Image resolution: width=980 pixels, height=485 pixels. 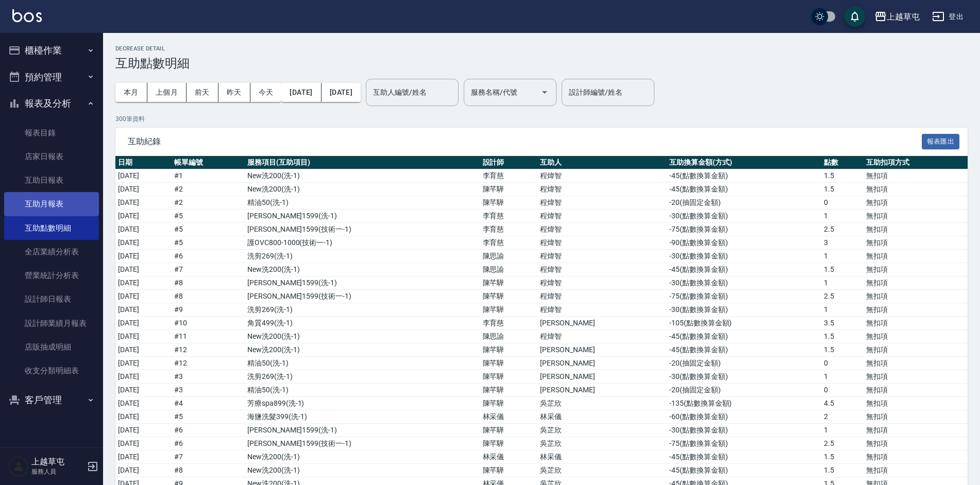 What do you see at coordinates (58, 471) in the screenshot?
I see `p: 服務人員` at bounding box center [58, 471].